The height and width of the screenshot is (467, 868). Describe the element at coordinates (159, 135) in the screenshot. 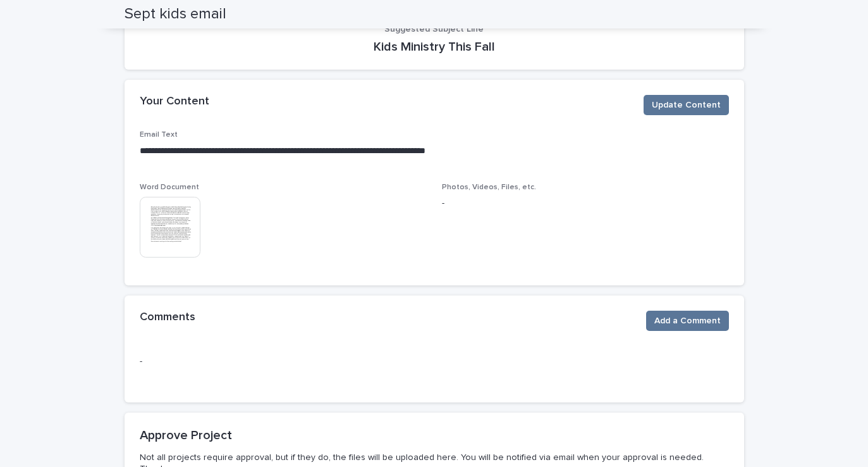

I see `span: Email Text` at that location.